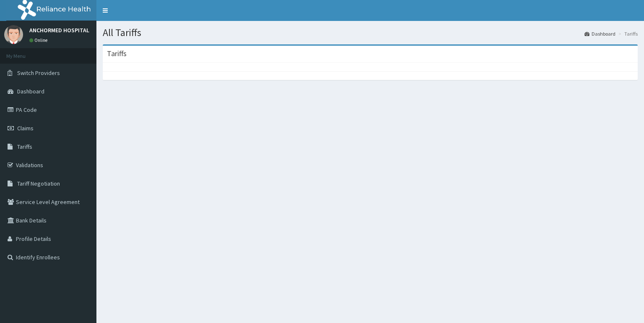  Describe the element at coordinates (371, 33) in the screenshot. I see `h1: All Tariffs` at that location.